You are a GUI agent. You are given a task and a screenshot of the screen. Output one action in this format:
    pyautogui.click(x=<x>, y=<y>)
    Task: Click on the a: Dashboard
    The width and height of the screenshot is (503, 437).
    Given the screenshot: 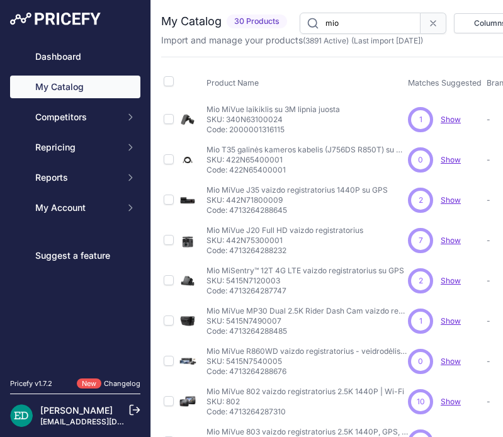 What is the action you would take?
    pyautogui.click(x=75, y=57)
    